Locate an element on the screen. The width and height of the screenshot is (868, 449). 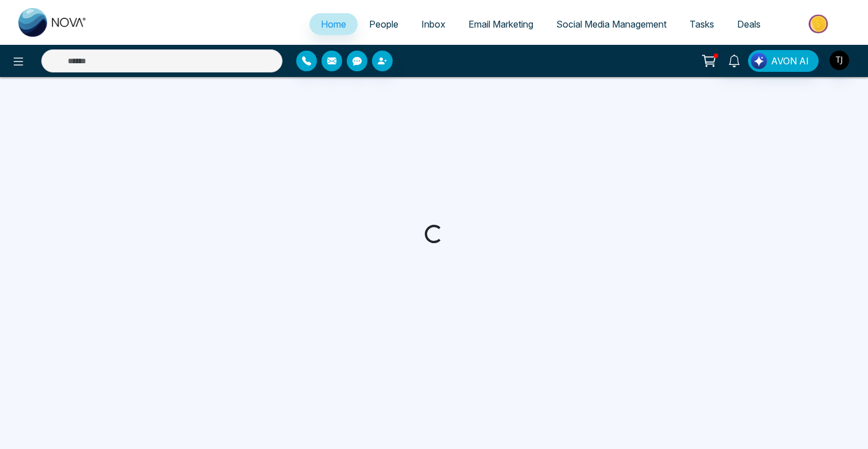
img: Market-place.gif is located at coordinates (819, 24).